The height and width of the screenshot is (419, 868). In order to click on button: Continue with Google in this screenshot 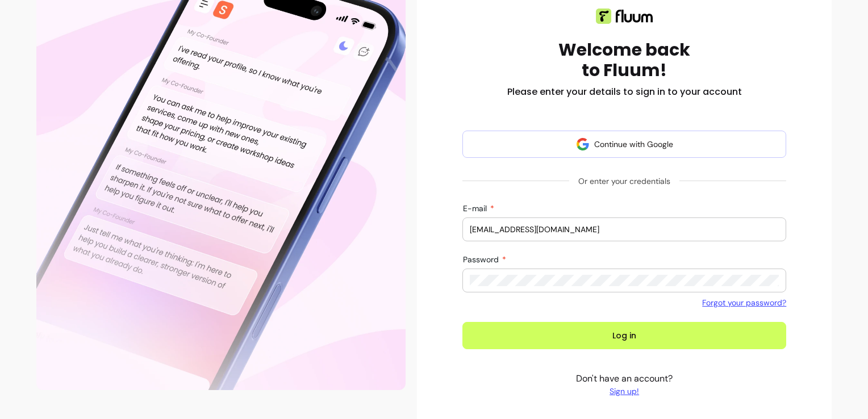, I will do `click(624, 144)`.